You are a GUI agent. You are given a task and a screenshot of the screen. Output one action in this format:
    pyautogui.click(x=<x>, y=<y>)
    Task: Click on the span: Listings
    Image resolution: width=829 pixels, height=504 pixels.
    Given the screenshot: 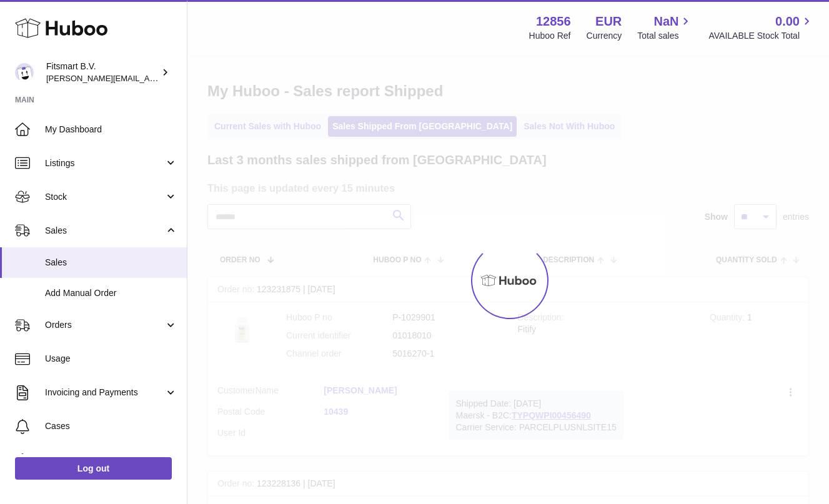 What is the action you would take?
    pyautogui.click(x=104, y=163)
    